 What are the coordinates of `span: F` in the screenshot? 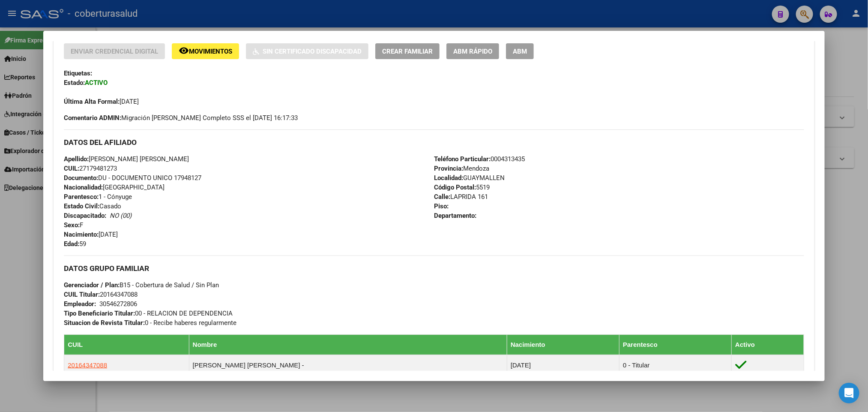 It's located at (73, 225).